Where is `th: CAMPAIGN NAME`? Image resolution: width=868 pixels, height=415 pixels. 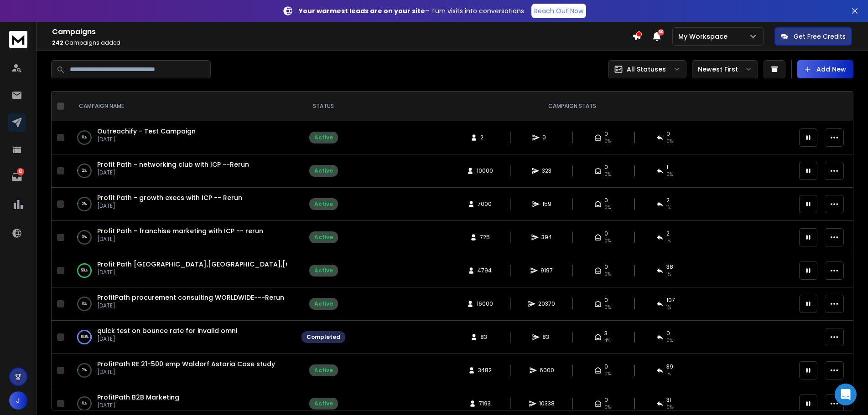
th: CAMPAIGN NAME is located at coordinates (182, 106).